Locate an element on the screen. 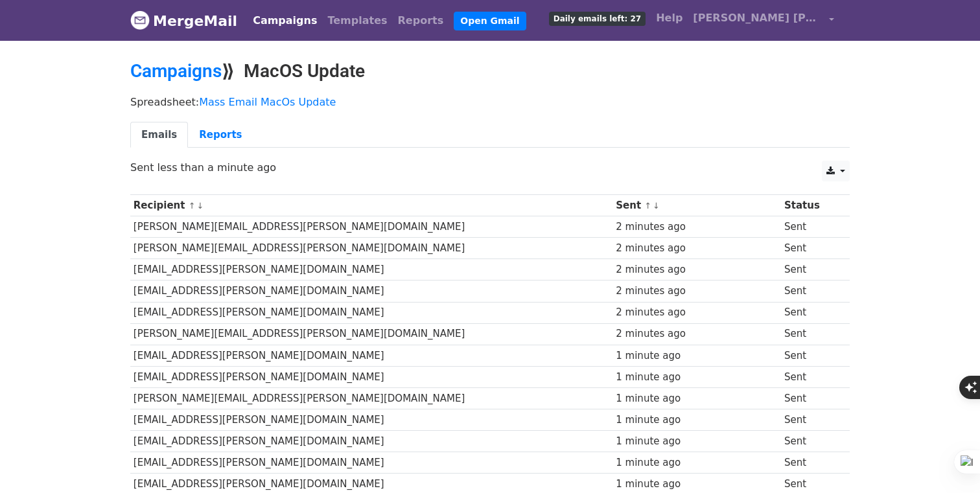 The height and width of the screenshot is (493, 980). a: Templates is located at coordinates (357, 20).